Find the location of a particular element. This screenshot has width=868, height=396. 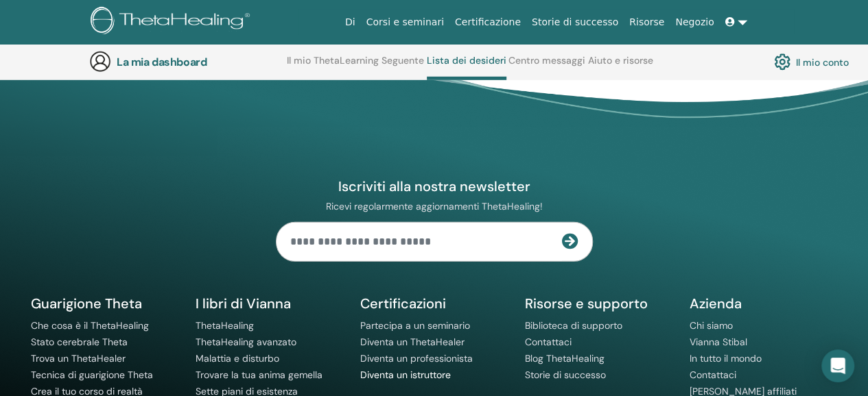

a: Corsi e seminari is located at coordinates (405, 22).